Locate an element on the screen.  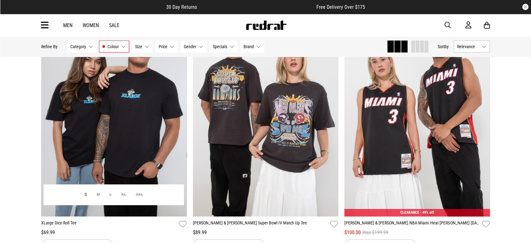
button: Sortby is located at coordinates (443, 47).